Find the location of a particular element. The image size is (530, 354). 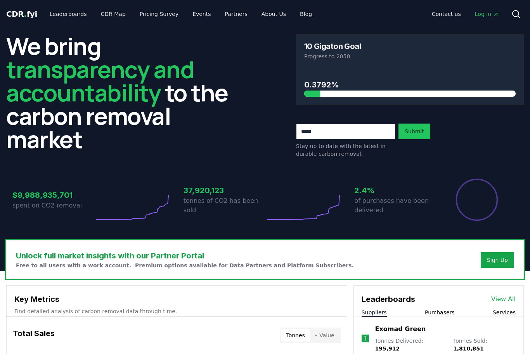

button: Tonnes is located at coordinates (296, 335).